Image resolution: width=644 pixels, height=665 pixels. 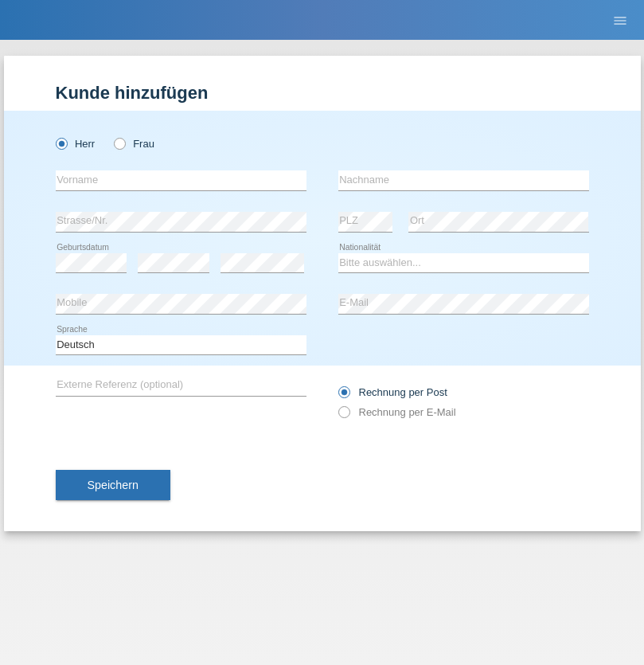 What do you see at coordinates (119, 143) in the screenshot?
I see `input: Frau` at bounding box center [119, 143].